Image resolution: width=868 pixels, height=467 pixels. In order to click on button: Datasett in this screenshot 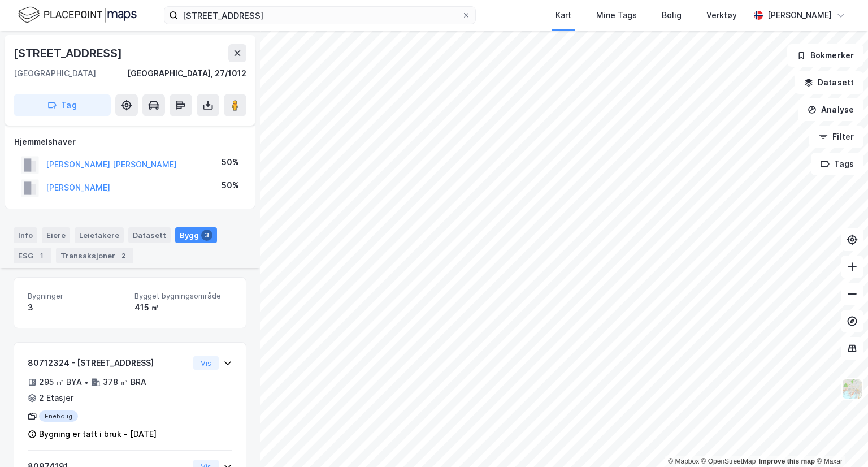, I will do `click(829, 83)`.